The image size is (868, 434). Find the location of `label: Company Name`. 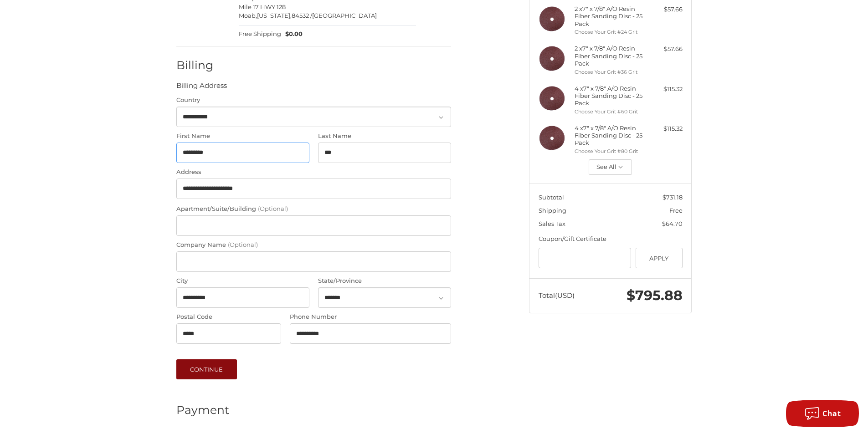

label: Company Name is located at coordinates (314, 245).